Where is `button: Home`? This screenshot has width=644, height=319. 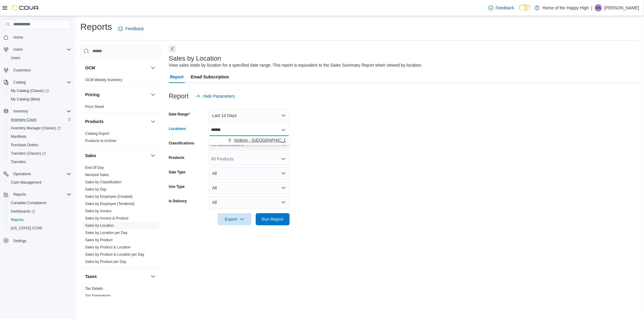
button: Home is located at coordinates (37, 37).